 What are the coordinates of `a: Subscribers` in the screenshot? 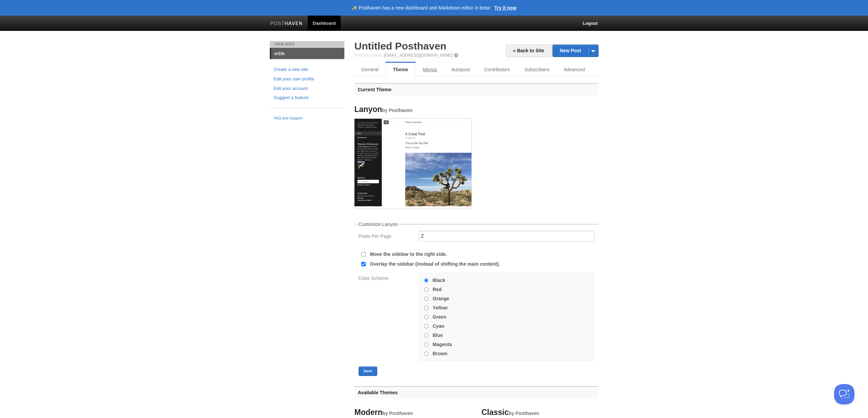 It's located at (537, 70).